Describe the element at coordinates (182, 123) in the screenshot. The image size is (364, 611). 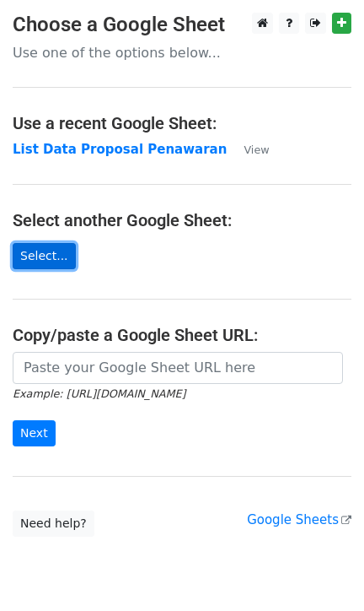
I see `h4: Use a recent Google Sheet:` at that location.